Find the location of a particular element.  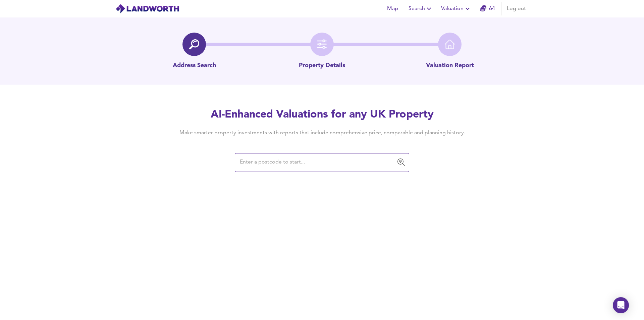

button: Search is located at coordinates (421, 9).